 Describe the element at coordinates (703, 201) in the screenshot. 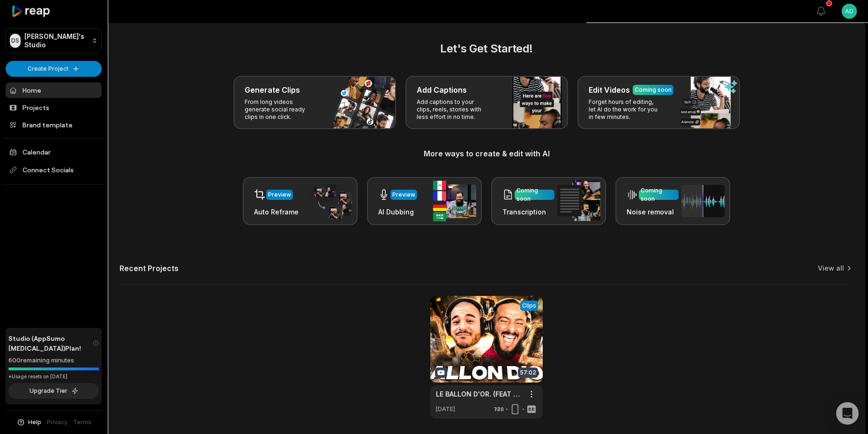

I see `img: noise_removal.png` at that location.